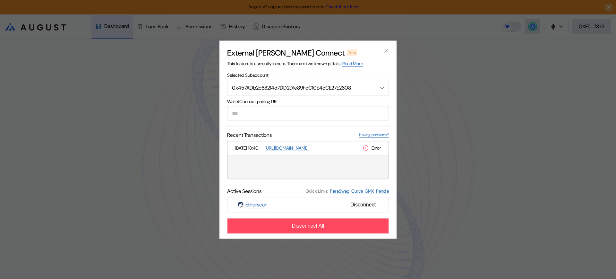 Image resolution: width=616 pixels, height=279 pixels. Describe the element at coordinates (353, 63) in the screenshot. I see `a: Read More` at that location.